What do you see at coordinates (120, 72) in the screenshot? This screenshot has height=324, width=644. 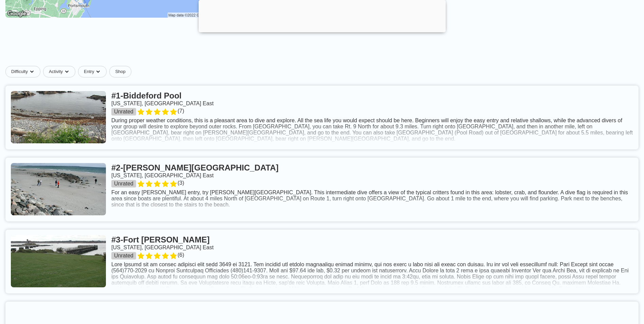 I see `a: Shop` at bounding box center [120, 72].